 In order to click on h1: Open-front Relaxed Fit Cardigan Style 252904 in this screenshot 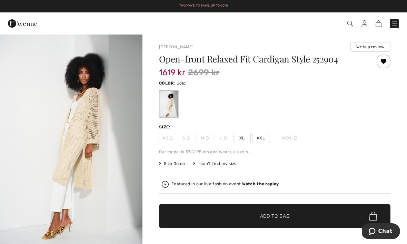, I will do `click(255, 59)`.